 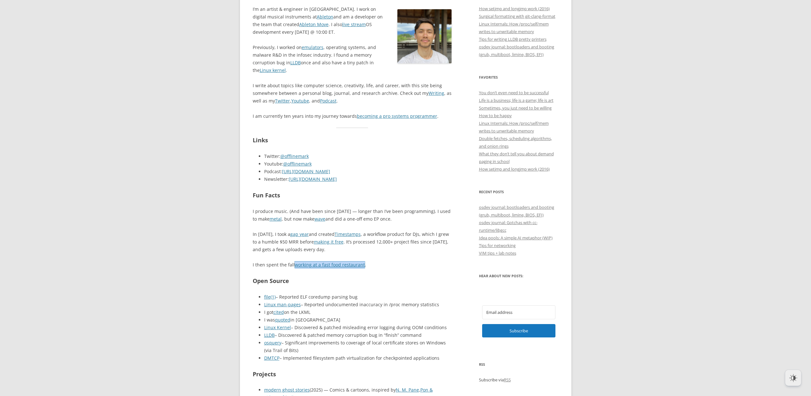 What do you see at coordinates (276, 219) in the screenshot?
I see `a: metal` at bounding box center [276, 219].